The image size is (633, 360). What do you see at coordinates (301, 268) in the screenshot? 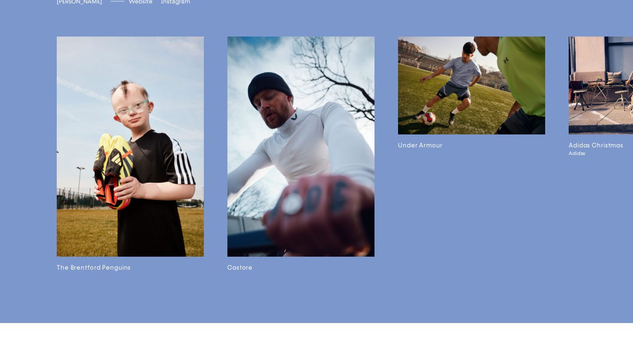
I see `h3: Castore` at bounding box center [301, 268].